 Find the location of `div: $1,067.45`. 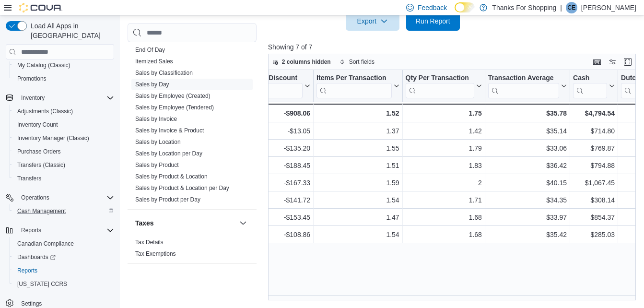

div: $1,067.45 is located at coordinates (594, 182).